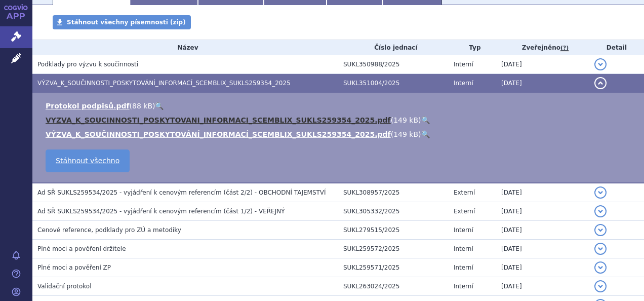 Image resolution: width=644 pixels, height=301 pixels. Describe the element at coordinates (110, 231) in the screenshot. I see `span: Cenové reference, podklady pro ZÚ a metodiky` at that location.